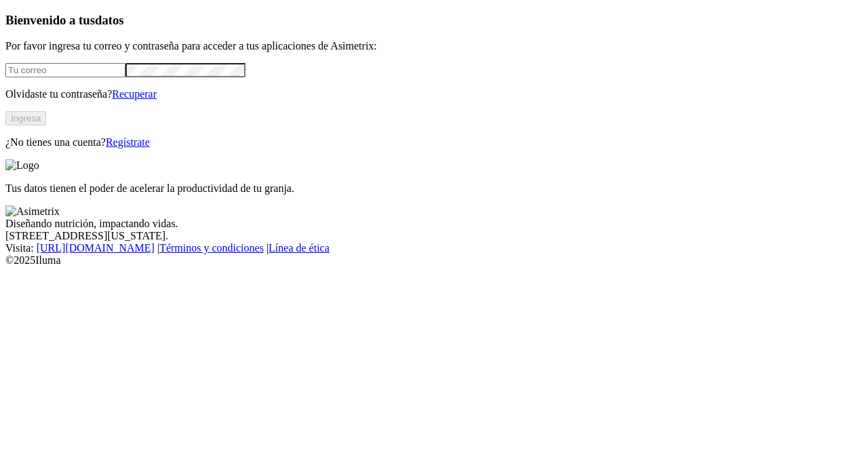  I want to click on div: Diseñando nutrición, impactando vidas., so click(434, 224).